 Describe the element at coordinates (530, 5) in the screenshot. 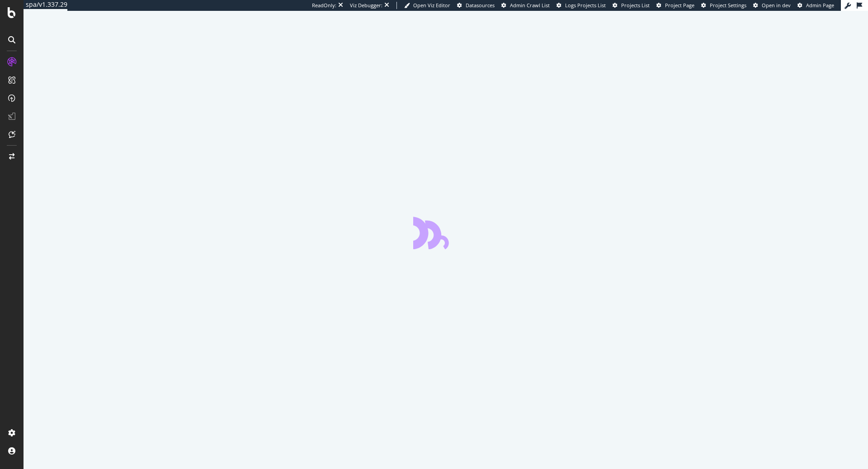

I see `span: Admin Crawl List` at that location.